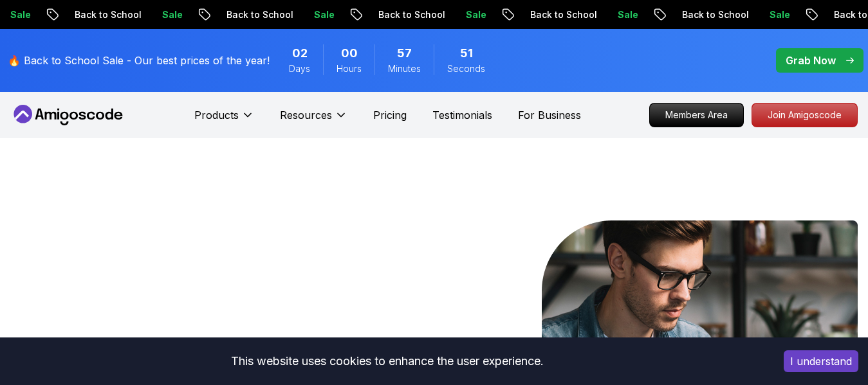  What do you see at coordinates (804, 115) in the screenshot?
I see `a: Join Amigoscode` at bounding box center [804, 115].